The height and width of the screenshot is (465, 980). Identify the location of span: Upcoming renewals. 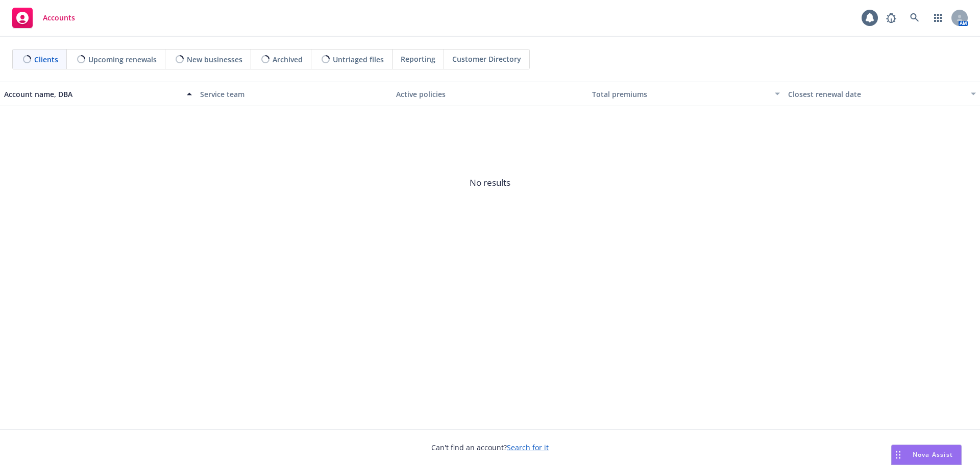
(123, 59).